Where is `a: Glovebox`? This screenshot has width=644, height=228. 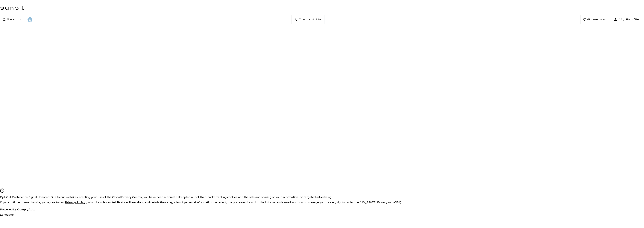 a: Glovebox is located at coordinates (595, 20).